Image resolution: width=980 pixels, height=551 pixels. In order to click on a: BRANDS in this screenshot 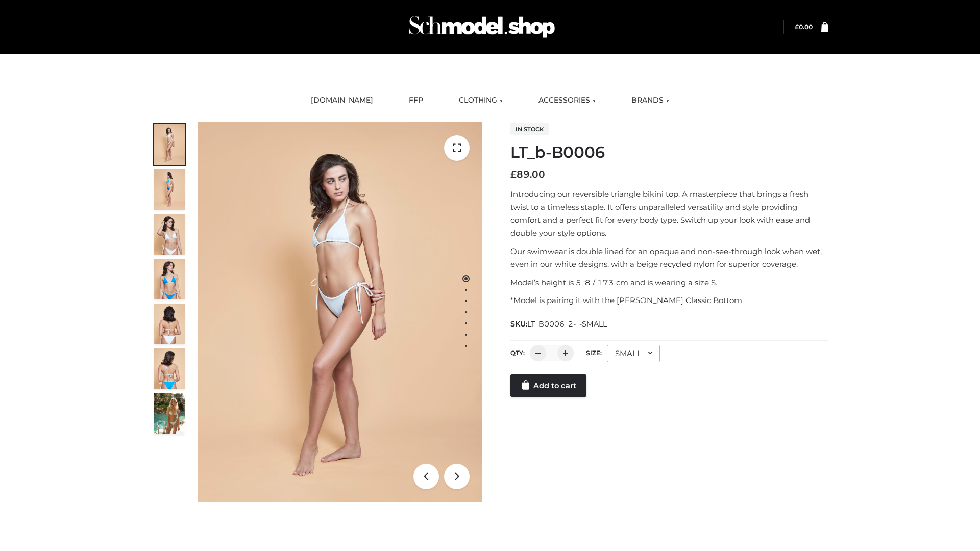, I will do `click(650, 100)`.